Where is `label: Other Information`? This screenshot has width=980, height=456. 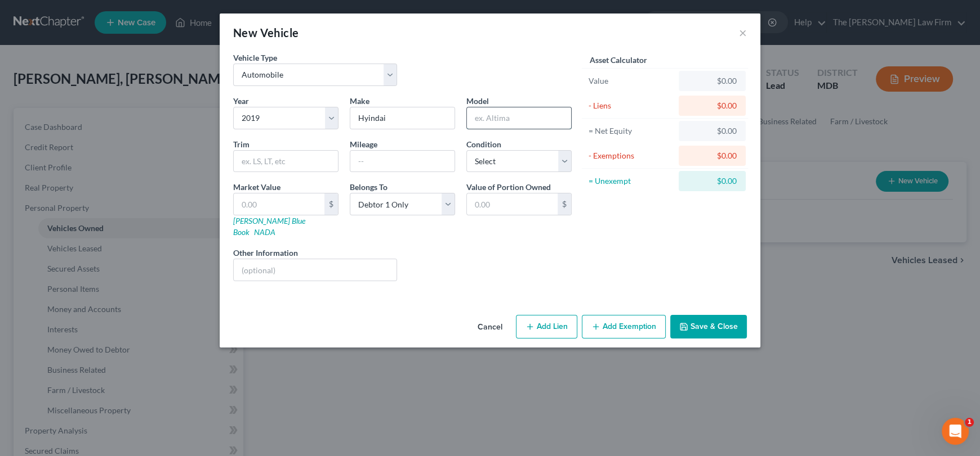
label: Other Information is located at coordinates (265, 252).